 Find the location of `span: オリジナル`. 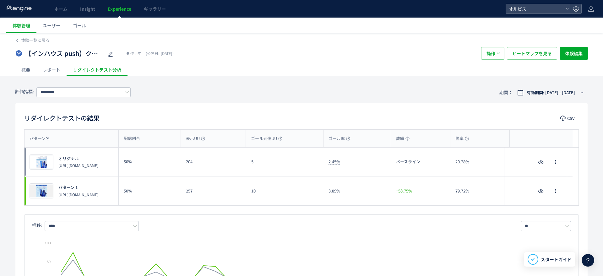

span: オリジナル is located at coordinates (68, 159).